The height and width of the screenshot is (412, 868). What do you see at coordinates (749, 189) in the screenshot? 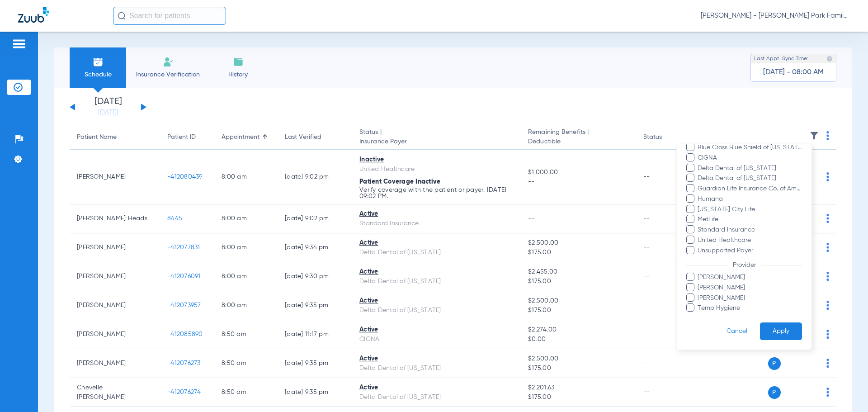
I see `span: Guardian Life Insurance Co. of America` at bounding box center [749, 189].